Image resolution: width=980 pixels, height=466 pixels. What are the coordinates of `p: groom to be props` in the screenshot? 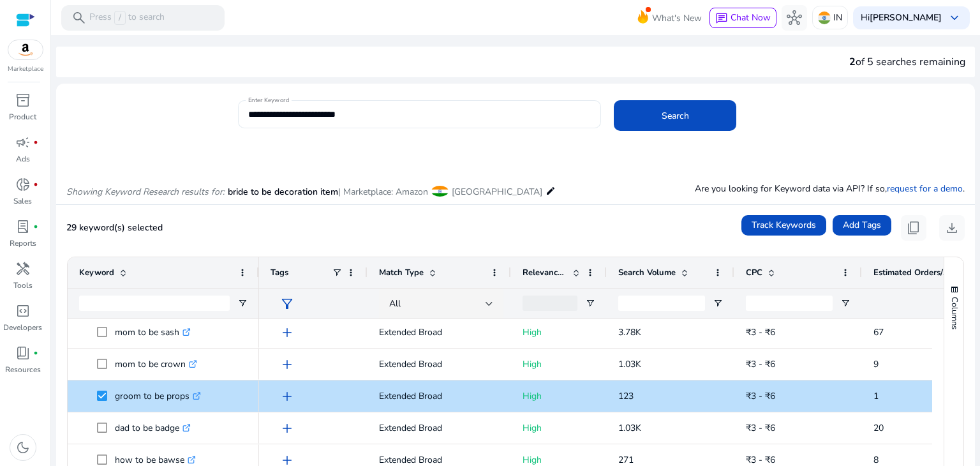 It's located at (157, 396).